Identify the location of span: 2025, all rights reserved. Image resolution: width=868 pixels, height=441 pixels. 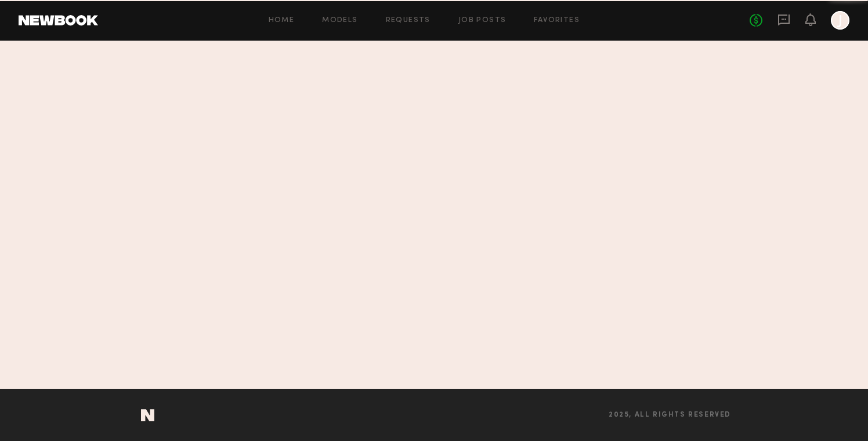
(669, 415).